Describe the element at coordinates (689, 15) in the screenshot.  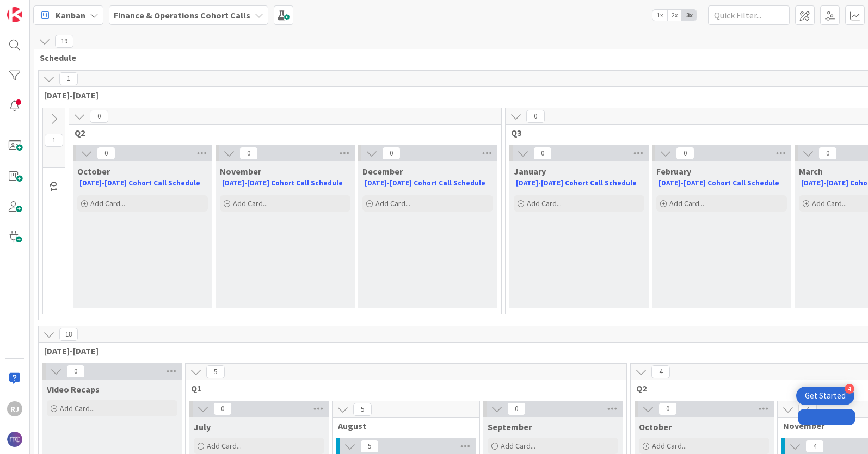
I see `span: 3x` at that location.